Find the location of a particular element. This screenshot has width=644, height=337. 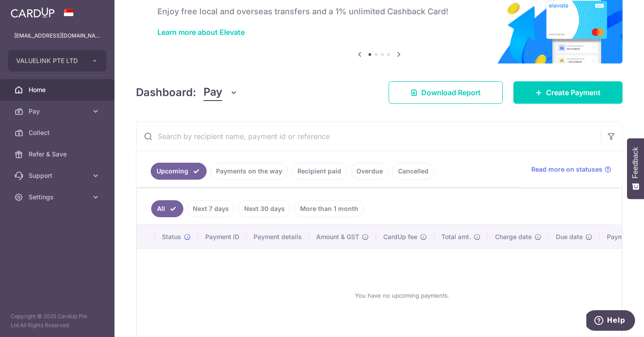

span: Total amt. is located at coordinates (456, 237).